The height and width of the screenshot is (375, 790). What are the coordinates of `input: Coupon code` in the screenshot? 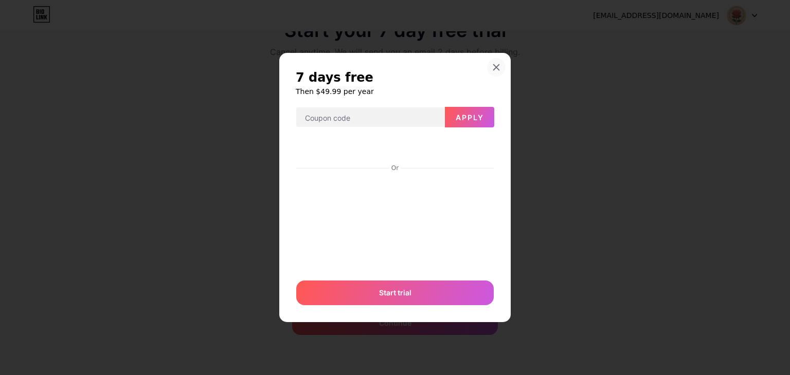 It's located at (370, 118).